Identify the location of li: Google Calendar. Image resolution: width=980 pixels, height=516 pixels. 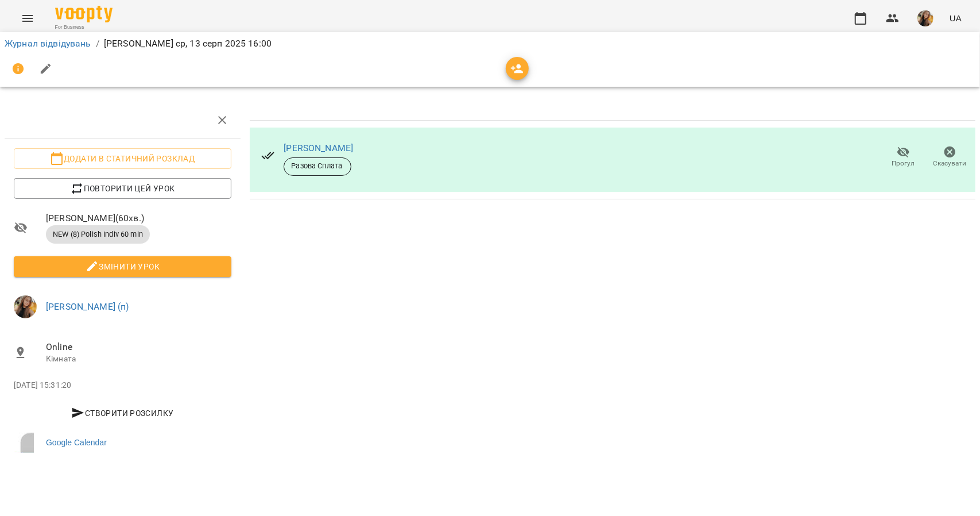
(122, 443).